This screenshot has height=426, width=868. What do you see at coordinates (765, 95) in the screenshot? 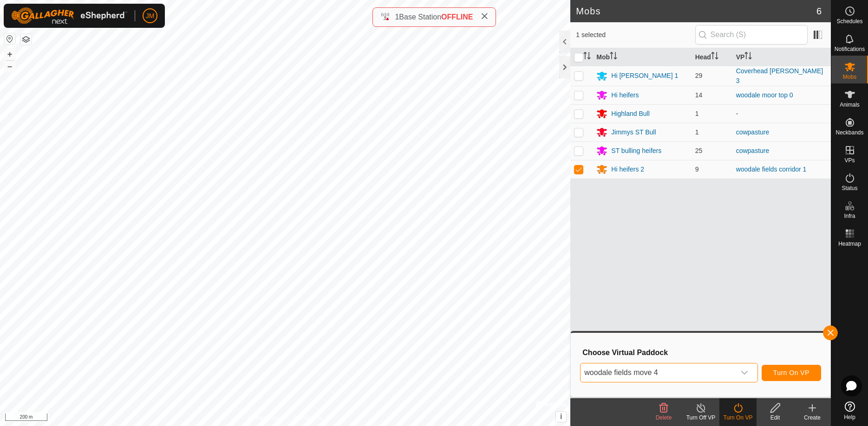
I see `a: woodale moor top 0` at bounding box center [765, 95].